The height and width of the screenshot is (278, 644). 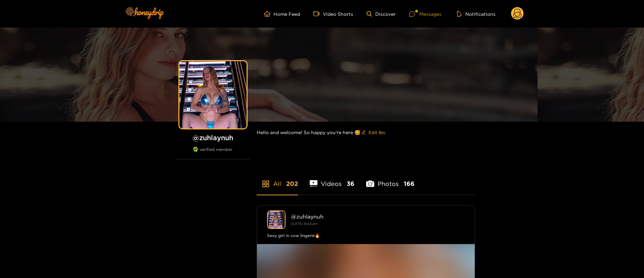 I want to click on a: Home Feed, so click(x=282, y=13).